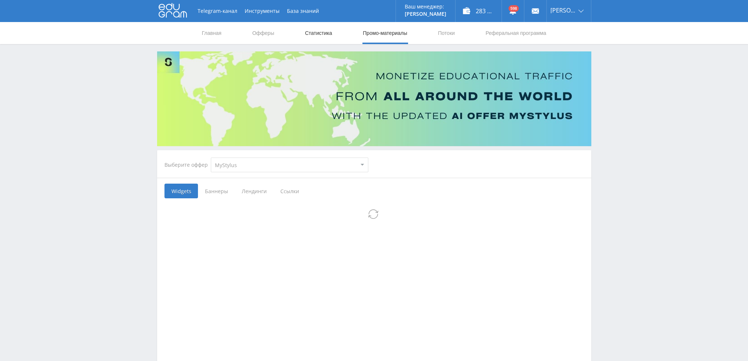 The height and width of the screenshot is (361, 748). Describe the element at coordinates (254, 191) in the screenshot. I see `span: Лендинги` at that location.